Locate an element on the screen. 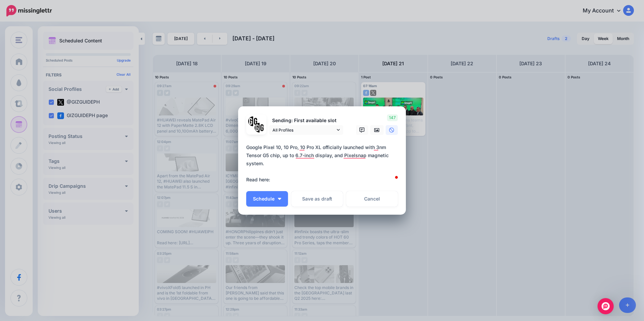  span: Schedule is located at coordinates (264, 199).